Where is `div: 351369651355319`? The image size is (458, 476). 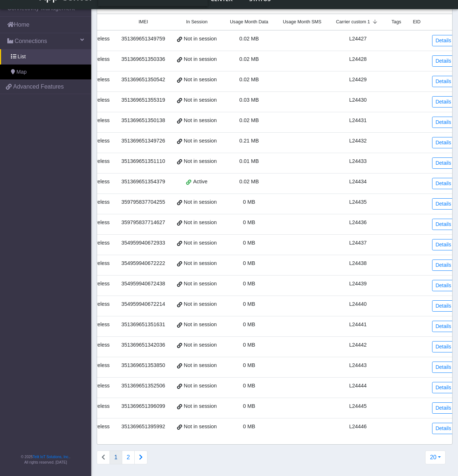 div: 351369651355319 is located at coordinates (143, 100).